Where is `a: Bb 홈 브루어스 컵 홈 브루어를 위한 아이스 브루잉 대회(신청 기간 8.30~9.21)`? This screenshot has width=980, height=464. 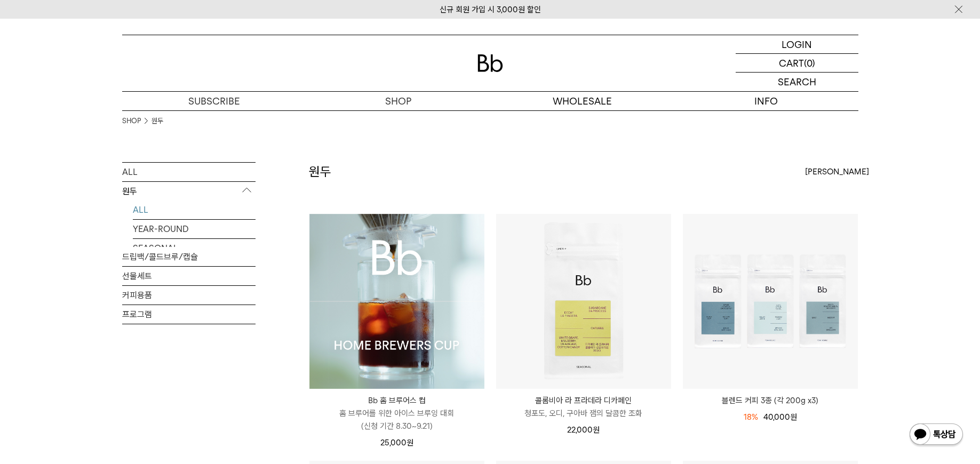 a: Bb 홈 브루어스 컵 홈 브루어를 위한 아이스 브루잉 대회(신청 기간 8.30~9.21) is located at coordinates (397, 414).